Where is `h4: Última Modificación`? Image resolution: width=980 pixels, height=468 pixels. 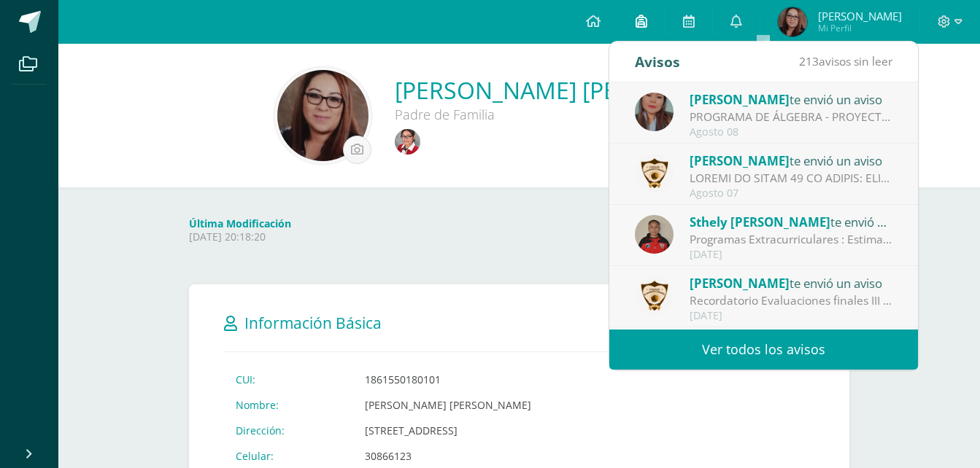
h4: Última Modificación is located at coordinates (435, 223).